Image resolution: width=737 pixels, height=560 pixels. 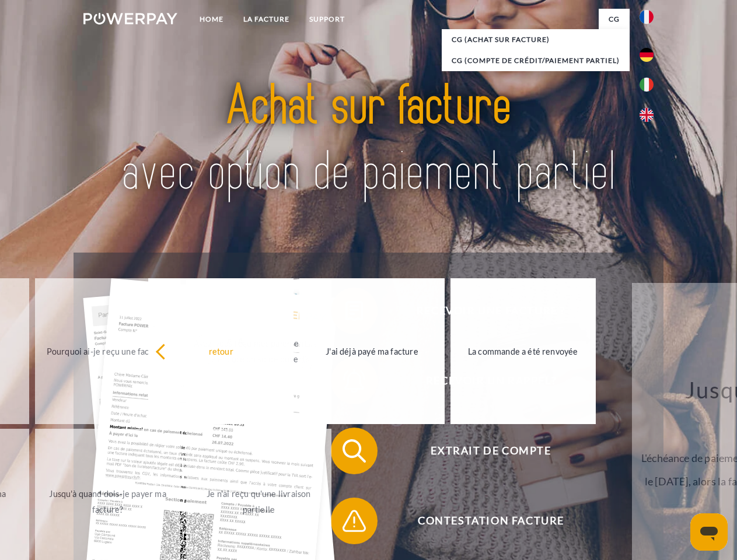 I want to click on a: CG (Compte de crédit/paiement partiel), so click(x=535, y=61).